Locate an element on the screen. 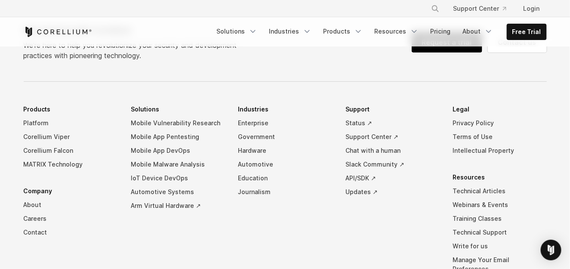 This screenshot has width=570, height=269. a: Automotive Systems is located at coordinates (178, 192).